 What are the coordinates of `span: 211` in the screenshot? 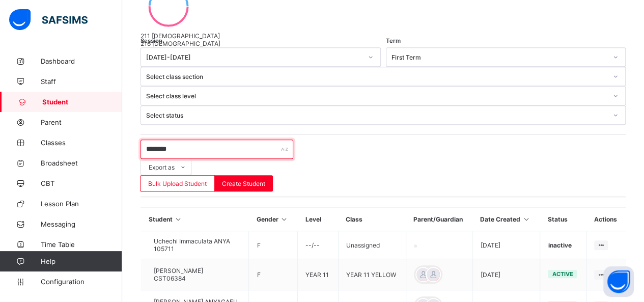 It's located at (145, 36).